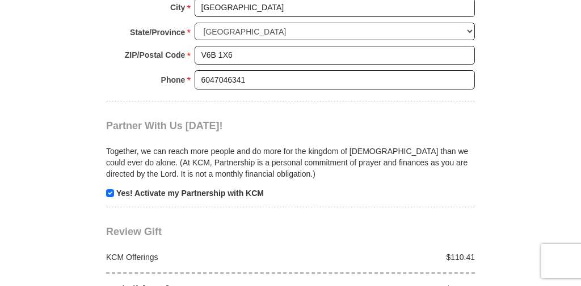  What do you see at coordinates (155, 55) in the screenshot?
I see `strong: ZIP/Postal Code` at bounding box center [155, 55].